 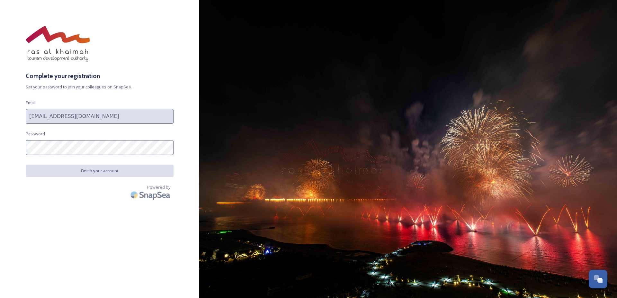 I want to click on button: Finish your account, so click(x=100, y=171).